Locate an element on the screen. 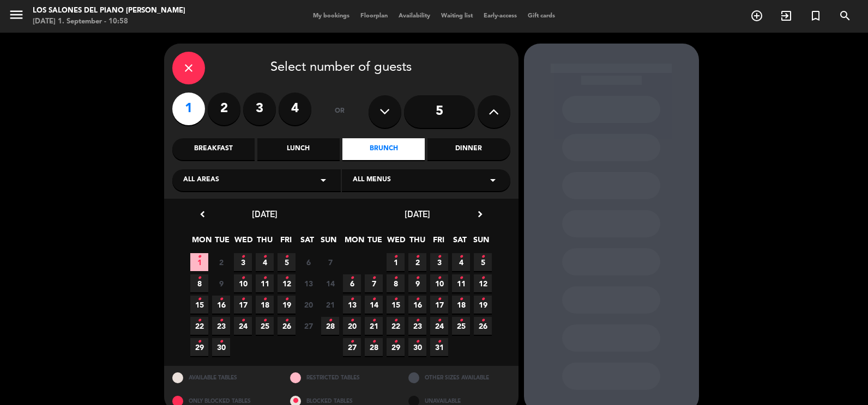 Image resolution: width=868 pixels, height=405 pixels. span: 29 is located at coordinates (395, 347).